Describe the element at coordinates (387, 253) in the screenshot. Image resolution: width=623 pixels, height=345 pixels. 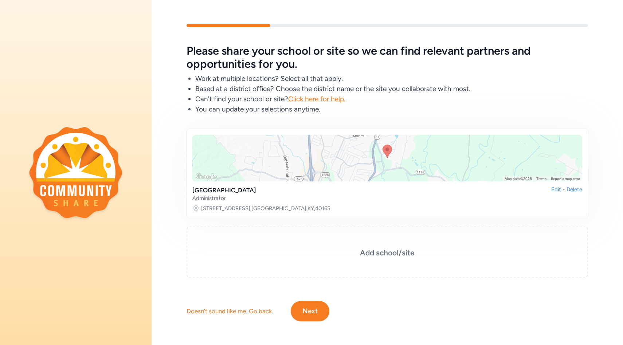
I see `h3: Add school/site` at that location.